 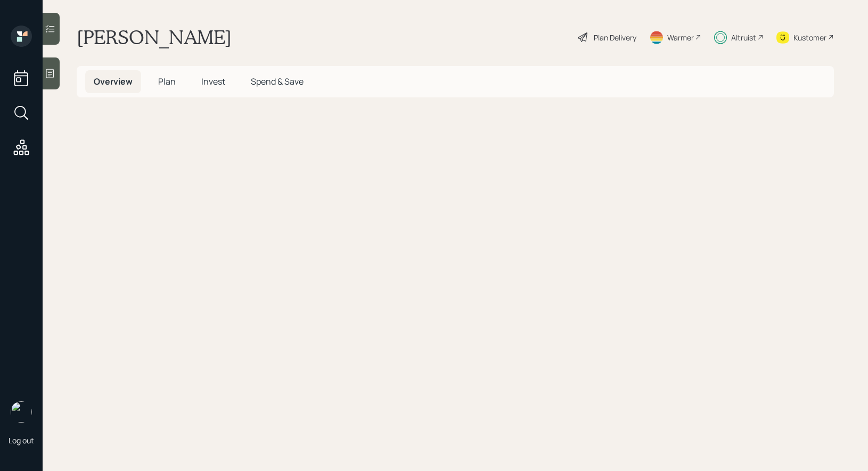 I want to click on span: Overview, so click(x=113, y=81).